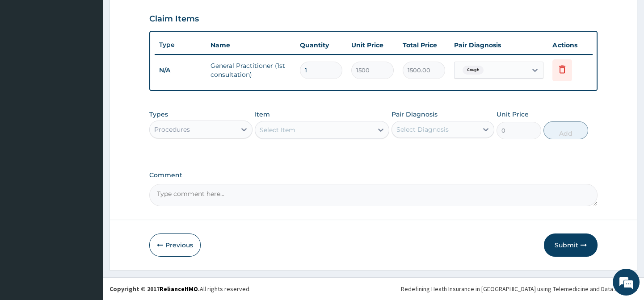  What do you see at coordinates (159, 115) in the screenshot?
I see `label: Types` at bounding box center [159, 115].